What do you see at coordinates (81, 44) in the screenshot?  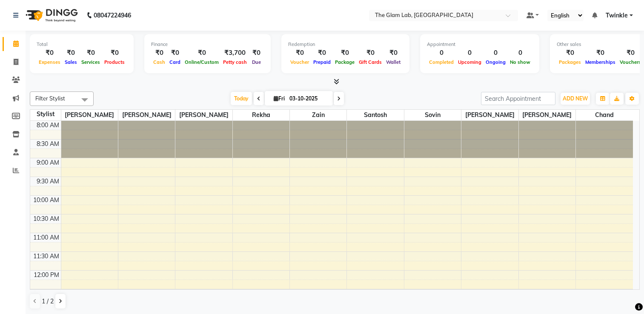 I see `div: Total` at bounding box center [81, 44].